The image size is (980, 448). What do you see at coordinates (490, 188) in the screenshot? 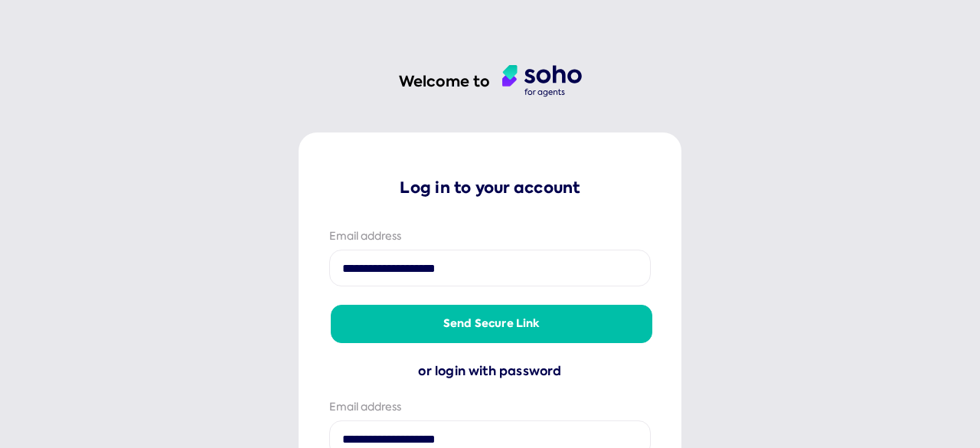
I see `p: Log in to your account` at bounding box center [490, 188].